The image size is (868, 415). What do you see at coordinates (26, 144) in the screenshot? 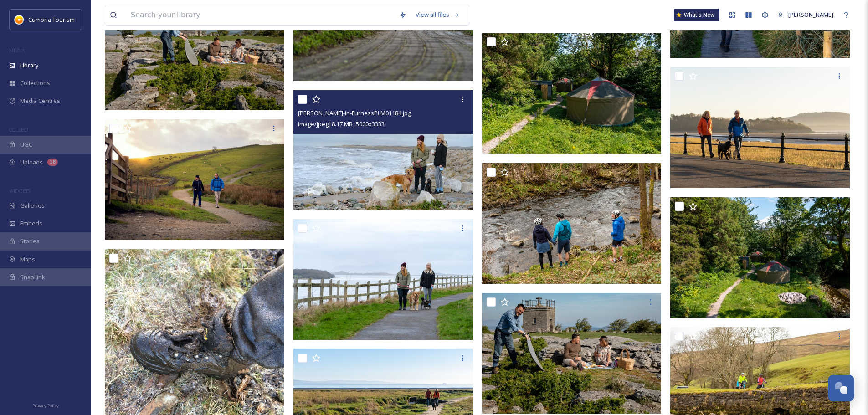
I see `span: UGC` at bounding box center [26, 144].